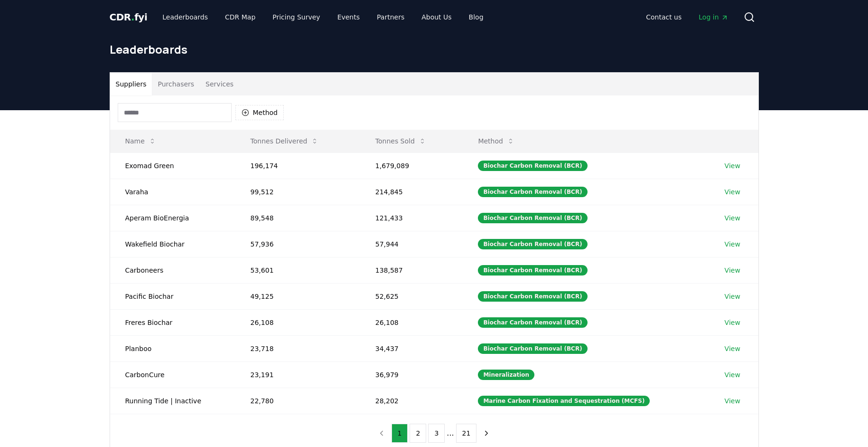 The height and width of the screenshot is (447, 868). Describe the element at coordinates (400, 434) in the screenshot. I see `button: 1` at that location.